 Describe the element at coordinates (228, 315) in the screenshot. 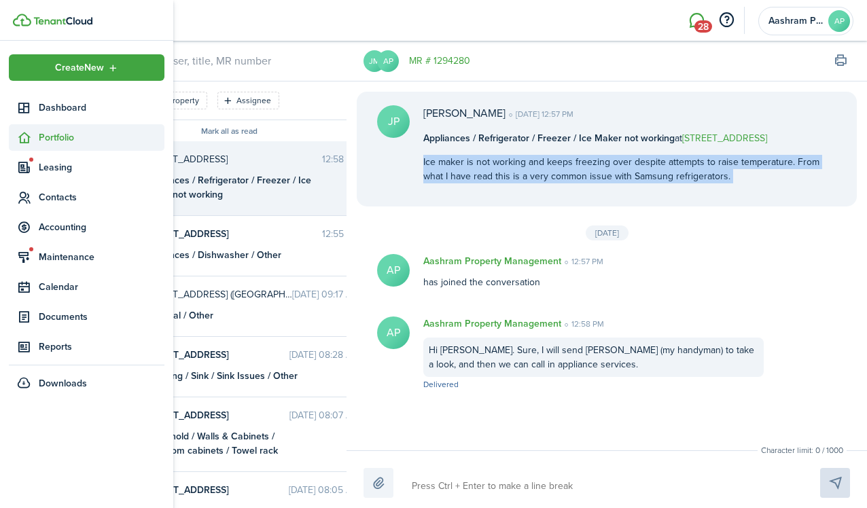

I see `div: Electrical / Other` at that location.